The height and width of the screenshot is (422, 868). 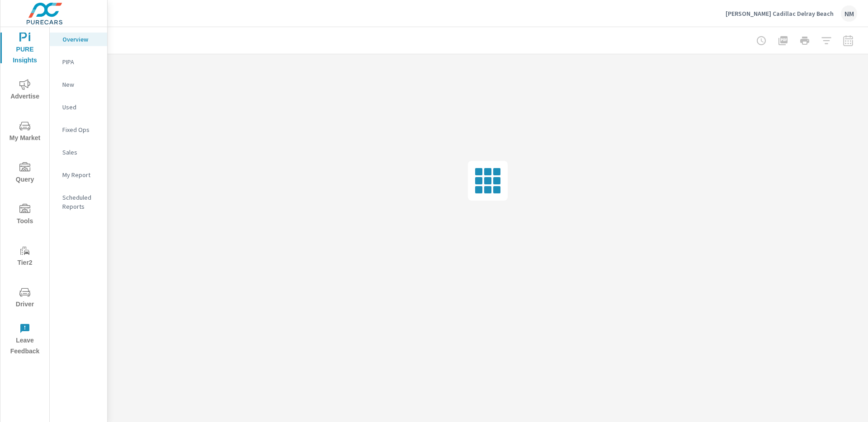 I want to click on p: Used, so click(x=81, y=107).